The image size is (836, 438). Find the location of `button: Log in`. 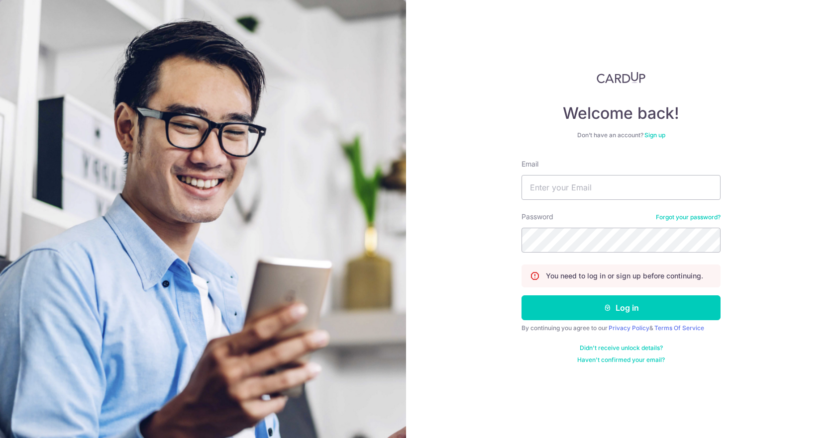

button: Log in is located at coordinates (621, 308).